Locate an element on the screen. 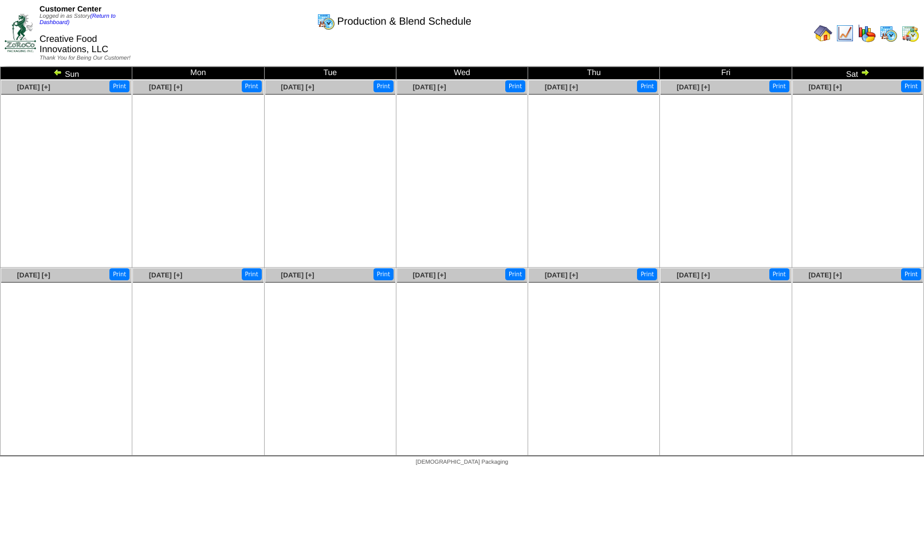 The height and width of the screenshot is (560, 924). img: graph.gif is located at coordinates (866, 33).